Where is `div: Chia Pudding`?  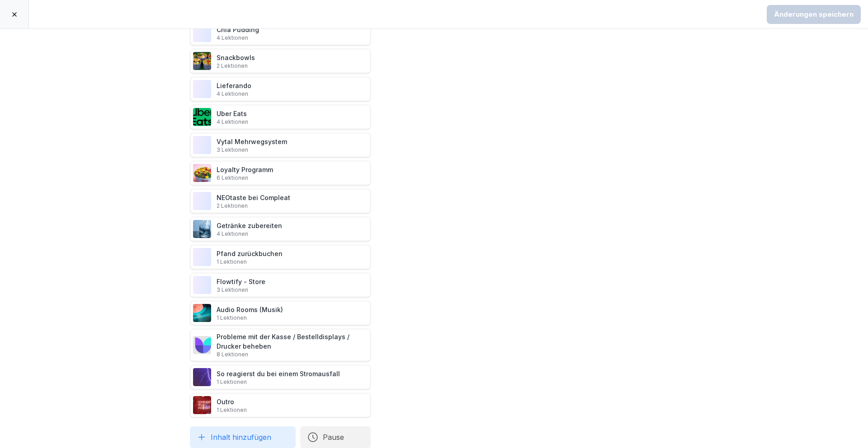
div: Chia Pudding is located at coordinates (238, 33).